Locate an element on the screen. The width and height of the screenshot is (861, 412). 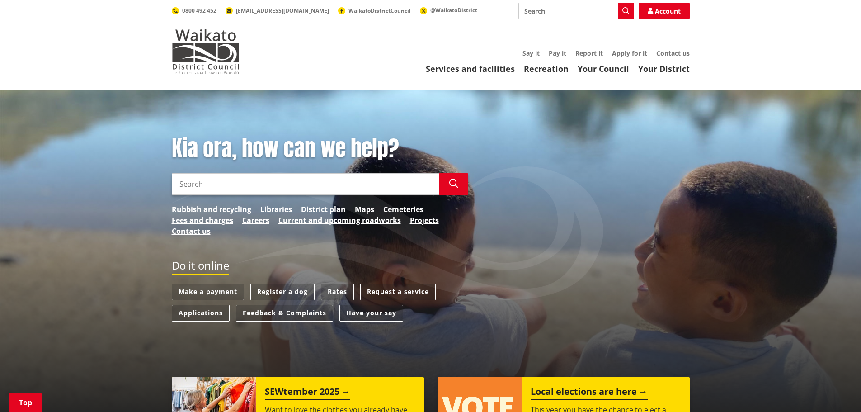
a: @WaikatoDistrict is located at coordinates (448, 10).